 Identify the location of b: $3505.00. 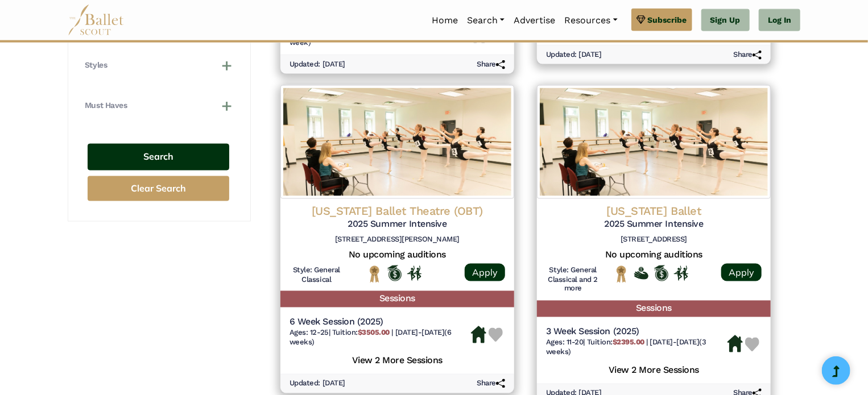
(374, 333).